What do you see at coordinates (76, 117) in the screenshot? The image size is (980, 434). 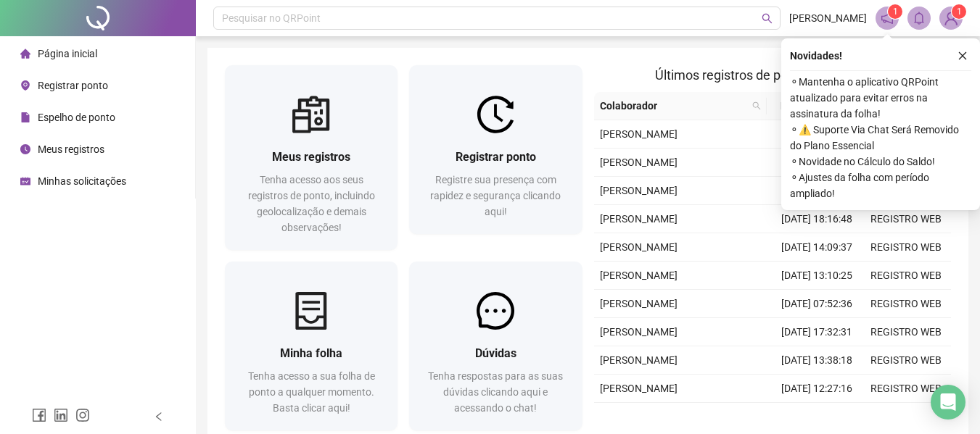 I see `span: Espelho de ponto` at bounding box center [76, 117].